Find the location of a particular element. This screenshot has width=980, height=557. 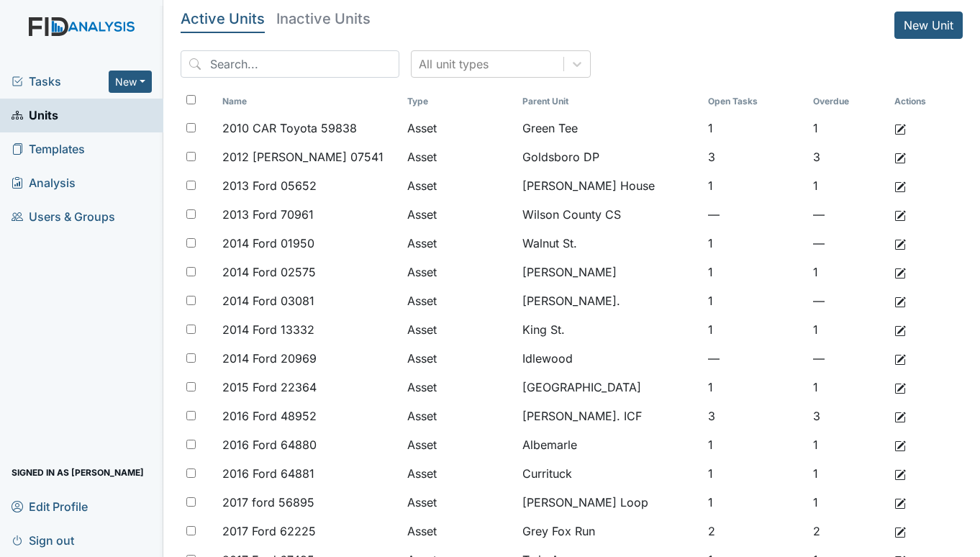

th: Actions is located at coordinates (924, 102).